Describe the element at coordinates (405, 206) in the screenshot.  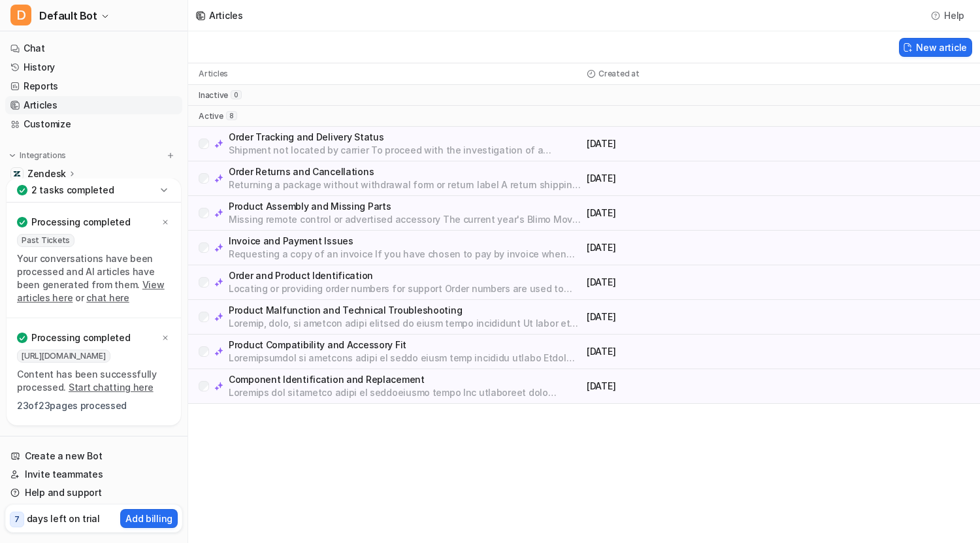
I see `p: Product Assembly and Missing Parts` at that location.